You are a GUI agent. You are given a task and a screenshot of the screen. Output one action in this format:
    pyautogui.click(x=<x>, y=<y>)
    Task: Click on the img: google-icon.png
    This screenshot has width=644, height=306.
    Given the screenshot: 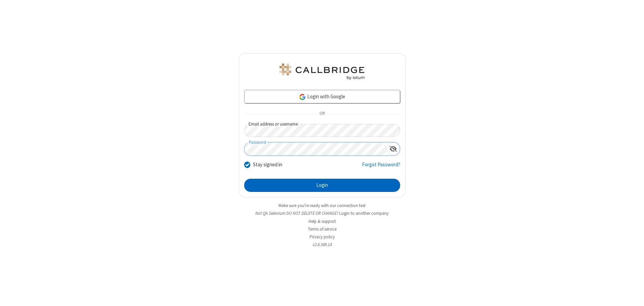 What is the action you would take?
    pyautogui.click(x=303, y=97)
    